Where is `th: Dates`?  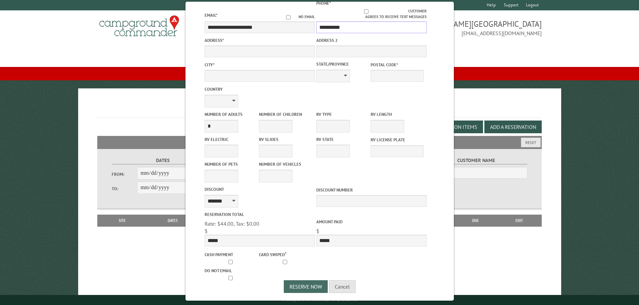 th: Dates is located at coordinates (173, 221).